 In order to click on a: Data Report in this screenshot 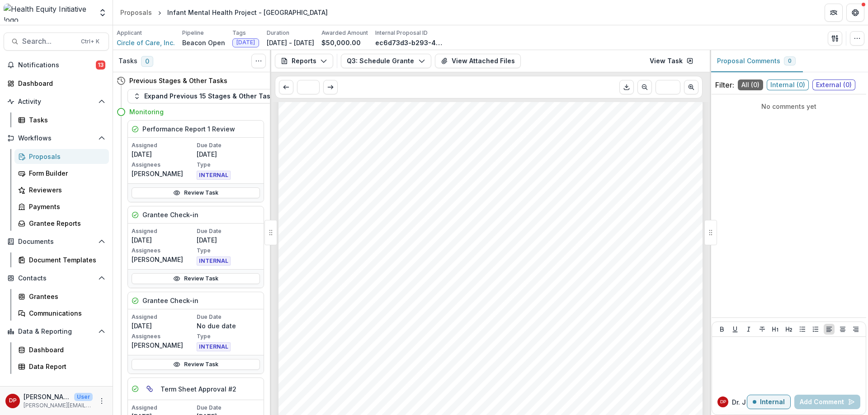, I will do `click(61, 366)`.